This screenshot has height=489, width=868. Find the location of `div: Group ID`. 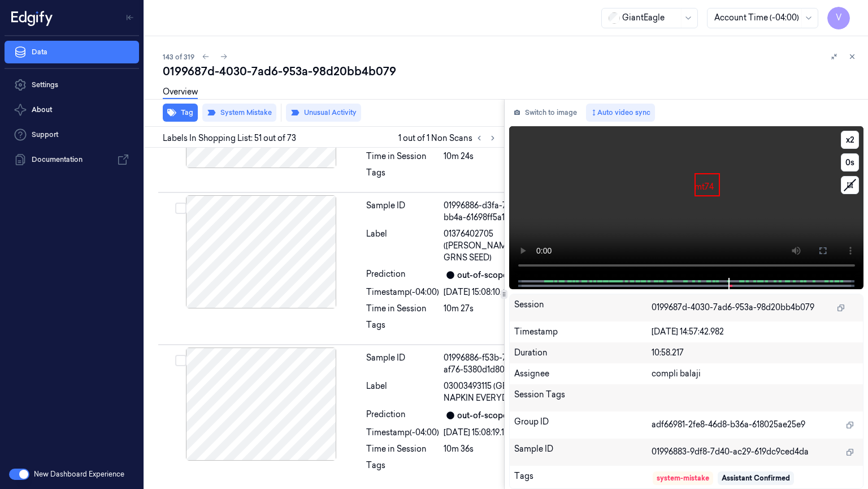

div: Group ID is located at coordinates (583, 425).